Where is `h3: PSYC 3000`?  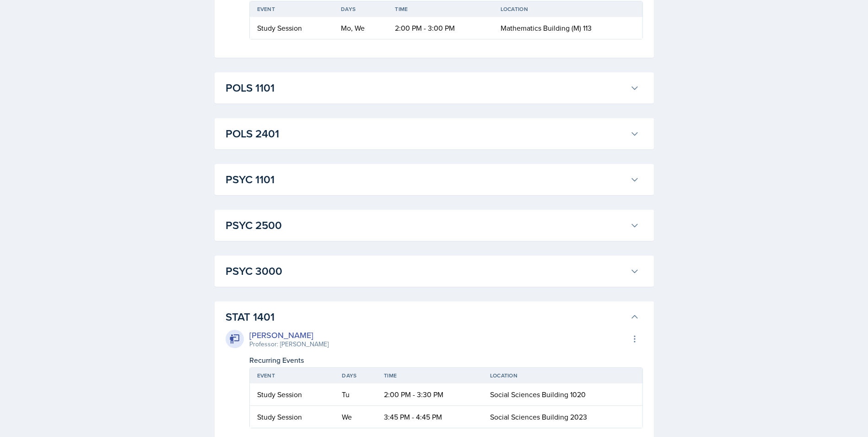 h3: PSYC 3000 is located at coordinates (426, 271).